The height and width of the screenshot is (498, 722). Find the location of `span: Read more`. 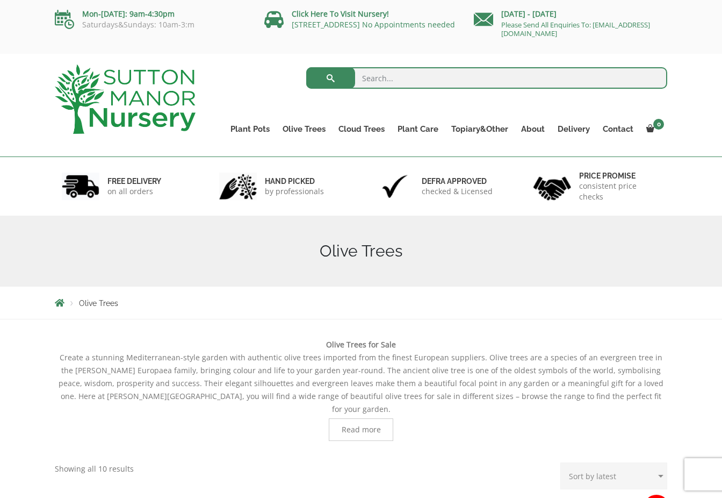

span: Read more is located at coordinates (361, 429).